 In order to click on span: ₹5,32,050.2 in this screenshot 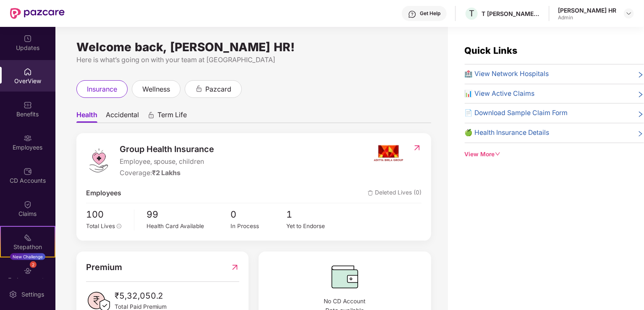, I will do `click(140, 296)`.